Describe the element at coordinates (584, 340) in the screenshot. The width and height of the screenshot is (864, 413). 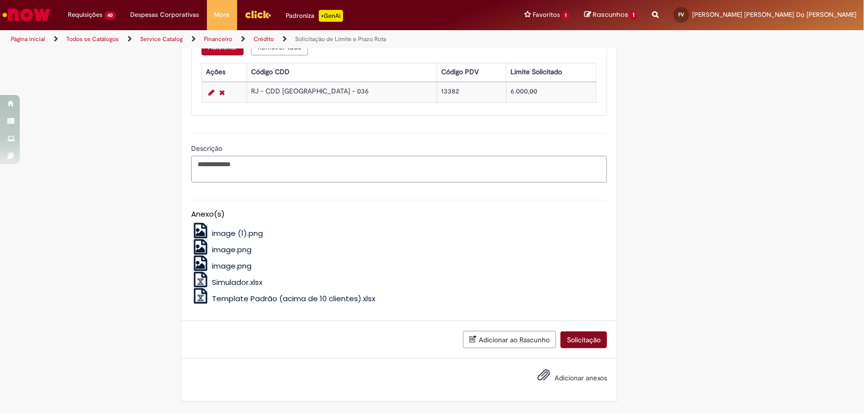
I see `button: Solicitação` at that location.